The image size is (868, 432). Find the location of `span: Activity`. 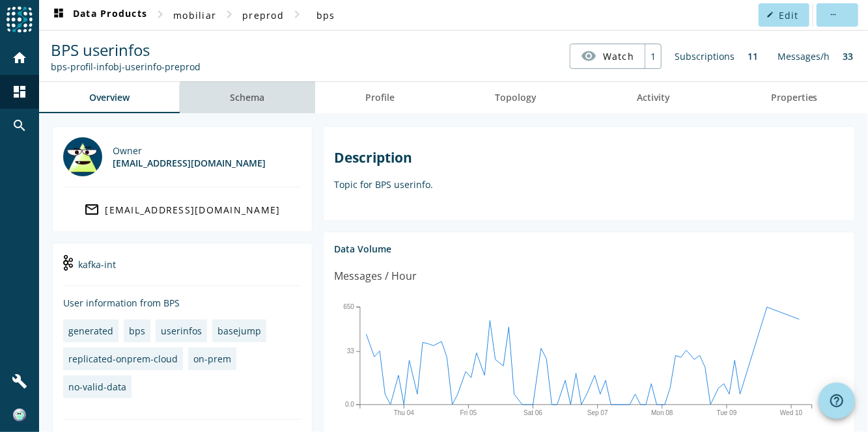

span: Activity is located at coordinates (653, 97).